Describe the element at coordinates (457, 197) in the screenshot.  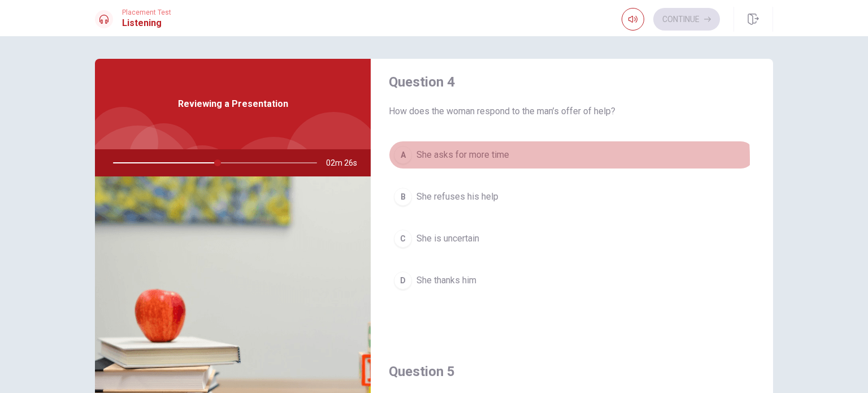
I see `span: She refuses his help` at that location.